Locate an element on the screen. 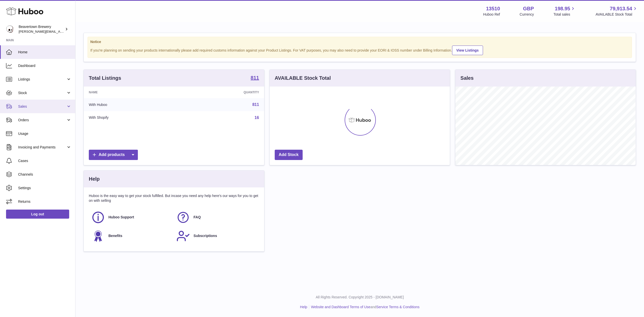 The height and width of the screenshot is (317, 644). span: 79,913.54 is located at coordinates (621, 9).